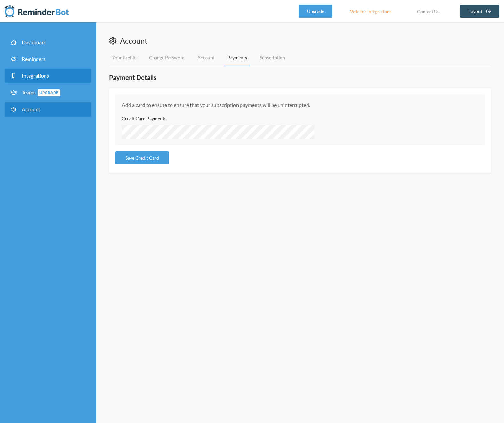 The image size is (504, 423). I want to click on a: TeamsUpgrade, so click(48, 92).